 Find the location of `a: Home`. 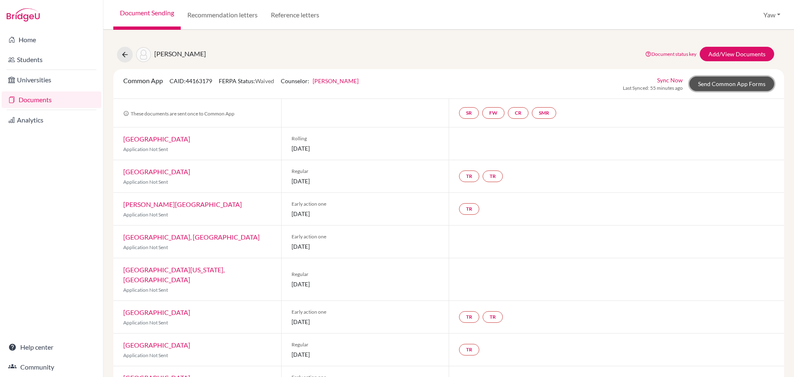

a: Home is located at coordinates (51, 40).